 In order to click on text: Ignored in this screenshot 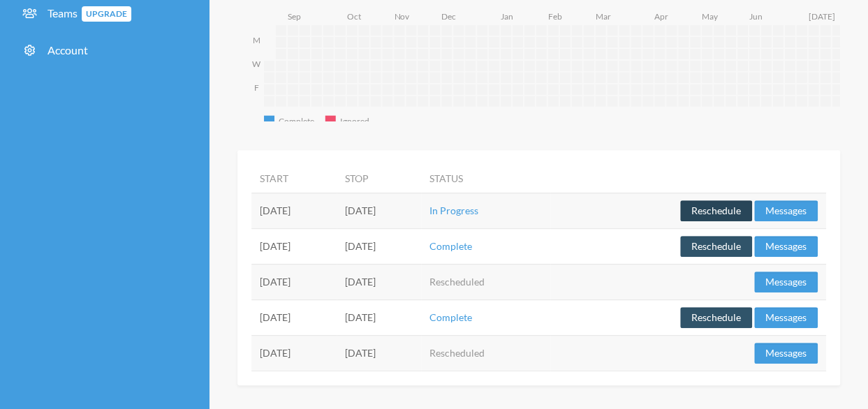, I will do `click(355, 121)`.